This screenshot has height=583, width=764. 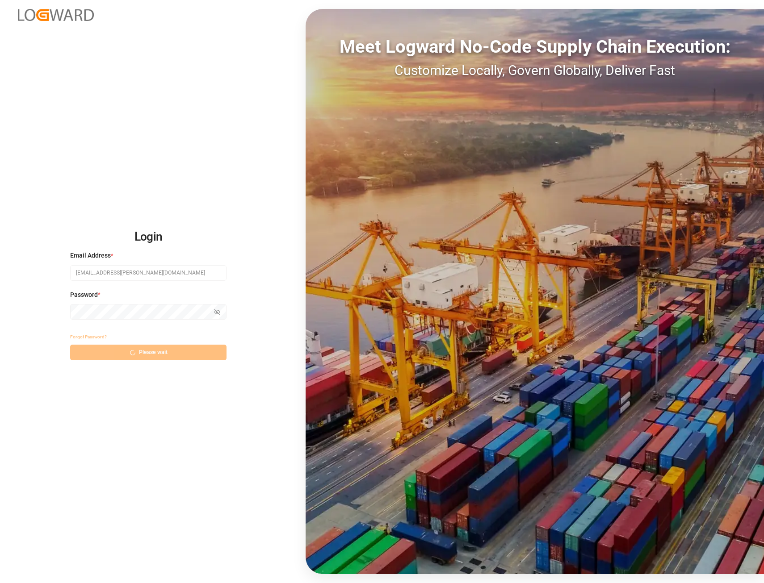 I want to click on input: Enter your email, so click(x=148, y=273).